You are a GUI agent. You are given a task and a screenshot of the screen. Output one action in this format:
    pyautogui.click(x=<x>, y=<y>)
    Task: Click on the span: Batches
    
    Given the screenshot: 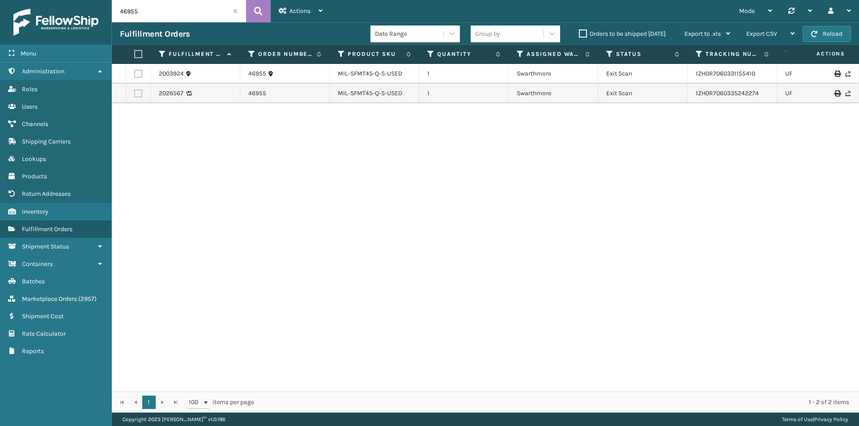 What is the action you would take?
    pyautogui.click(x=33, y=281)
    